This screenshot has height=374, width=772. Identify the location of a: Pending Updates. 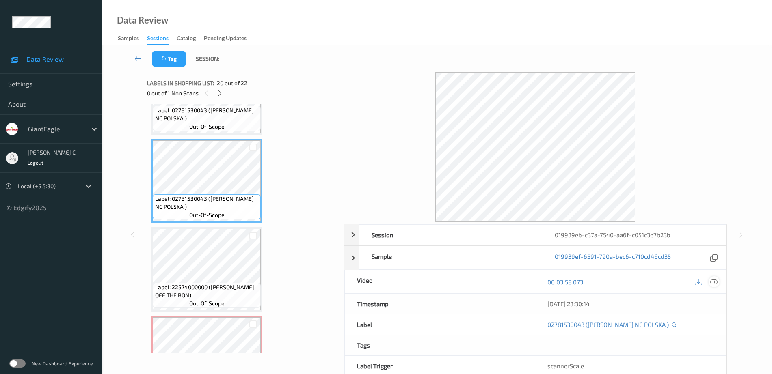
(229, 39).